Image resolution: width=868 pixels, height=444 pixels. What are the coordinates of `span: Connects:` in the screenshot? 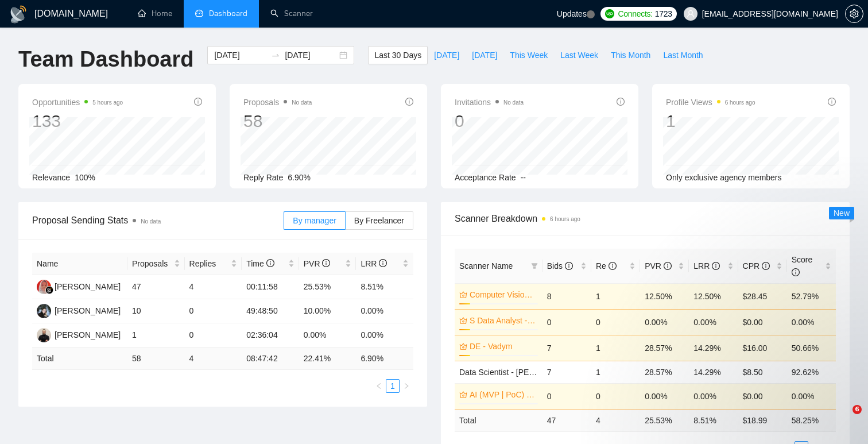 It's located at (635, 14).